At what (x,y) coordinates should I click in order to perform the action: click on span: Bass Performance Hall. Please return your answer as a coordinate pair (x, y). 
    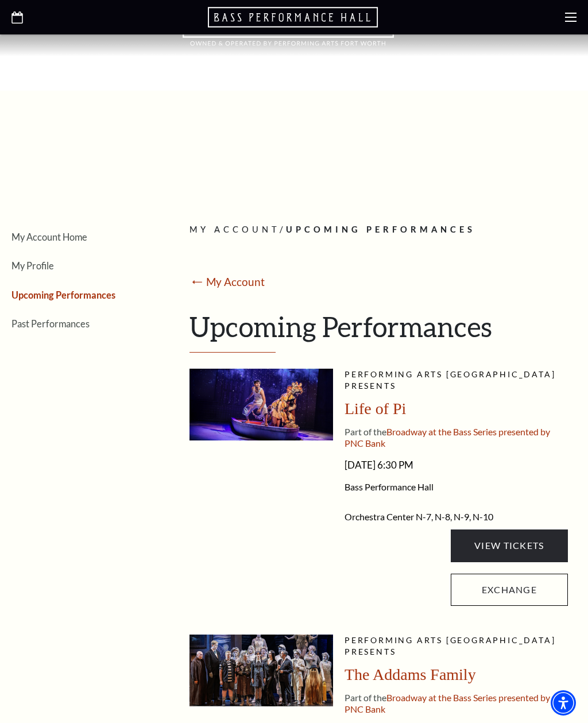
    Looking at the image, I should click on (456, 487).